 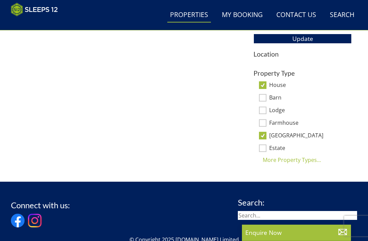 What do you see at coordinates (303, 54) in the screenshot?
I see `h3: Location` at bounding box center [303, 54].